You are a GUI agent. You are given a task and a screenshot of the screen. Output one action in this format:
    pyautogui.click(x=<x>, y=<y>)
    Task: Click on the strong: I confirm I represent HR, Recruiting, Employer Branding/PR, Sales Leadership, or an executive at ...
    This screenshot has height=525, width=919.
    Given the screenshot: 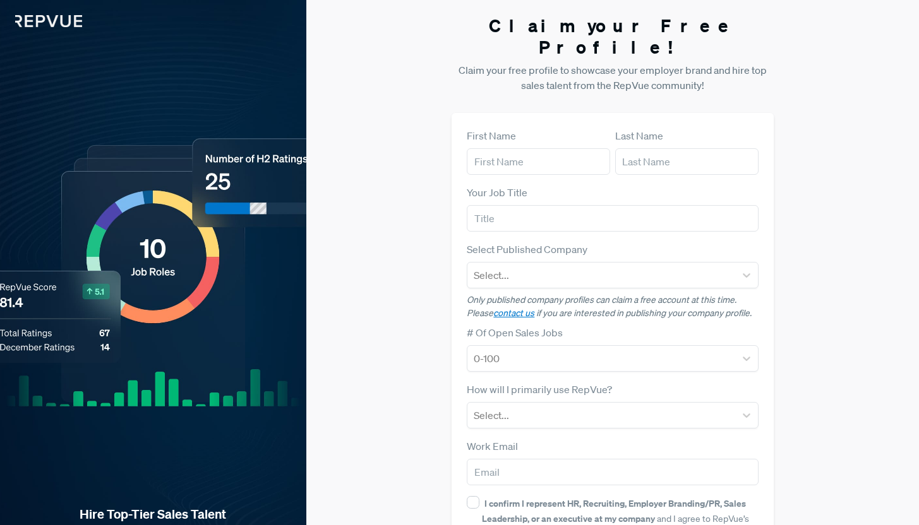 What is the action you would take?
    pyautogui.click(x=614, y=511)
    